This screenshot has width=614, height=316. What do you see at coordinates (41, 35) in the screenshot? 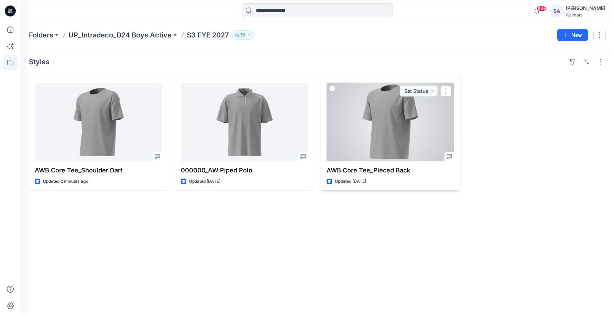
I see `p: Folders` at bounding box center [41, 35].